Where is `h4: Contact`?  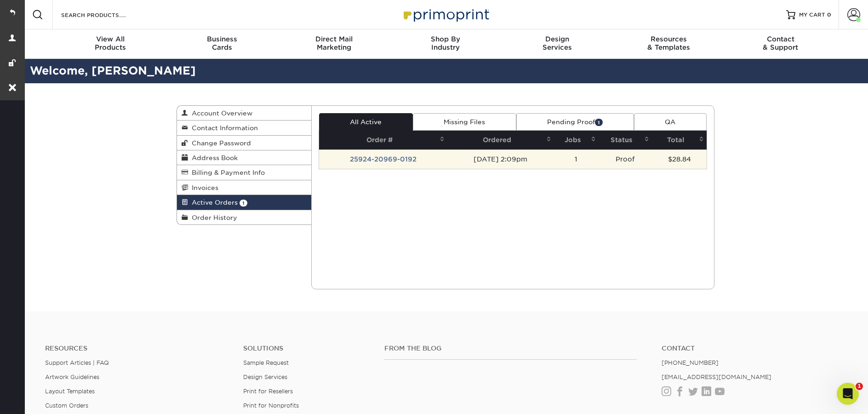 h4: Contact is located at coordinates (753, 348).